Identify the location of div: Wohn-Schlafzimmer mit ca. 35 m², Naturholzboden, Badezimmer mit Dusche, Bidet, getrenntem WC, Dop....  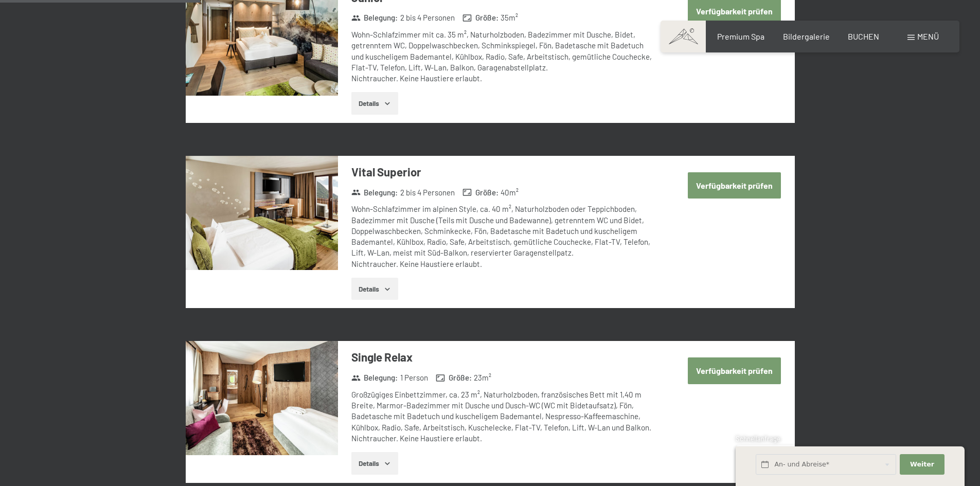
(504, 57).